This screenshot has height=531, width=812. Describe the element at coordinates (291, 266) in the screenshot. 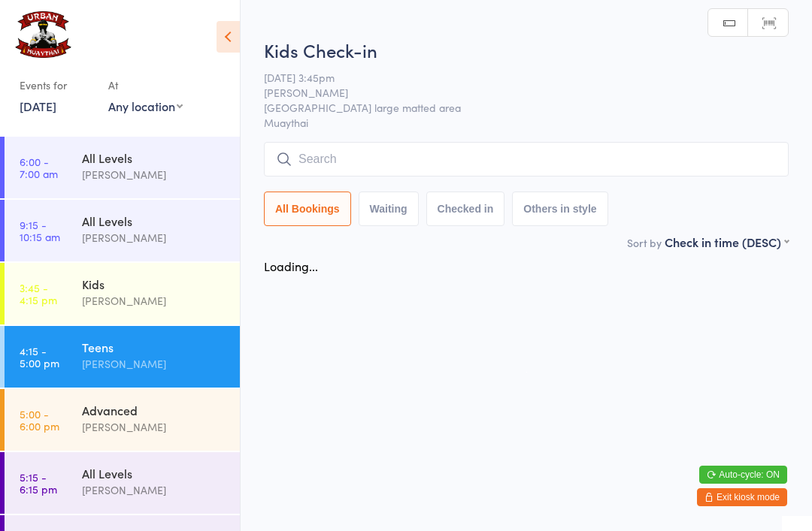

I see `div: Loading...` at that location.